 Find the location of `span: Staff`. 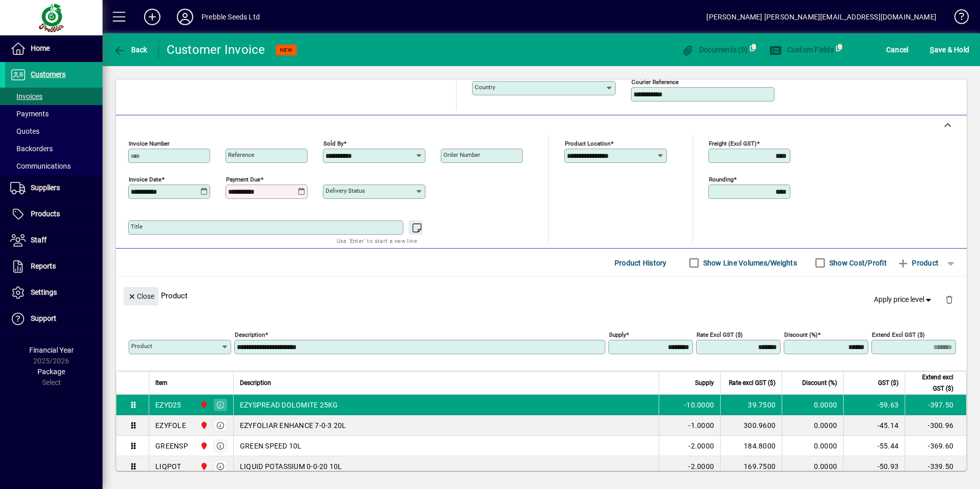

span: Staff is located at coordinates (38, 240).